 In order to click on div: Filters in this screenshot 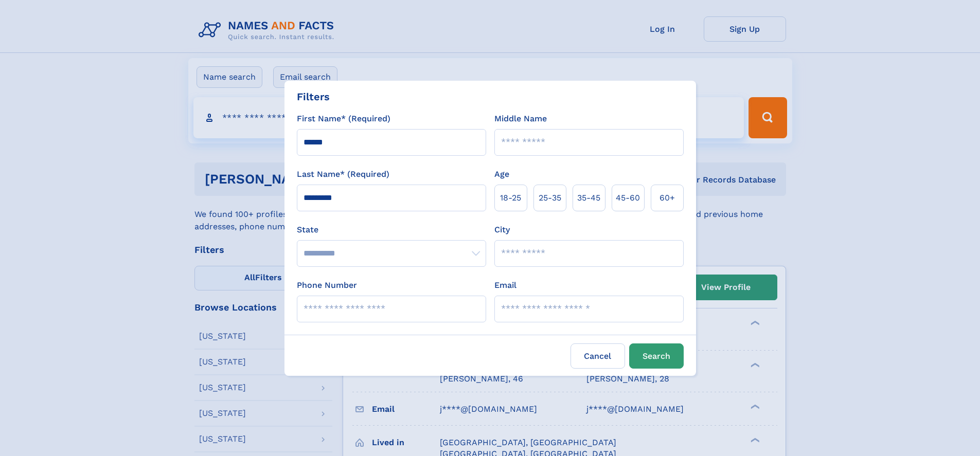, I will do `click(314, 97)`.